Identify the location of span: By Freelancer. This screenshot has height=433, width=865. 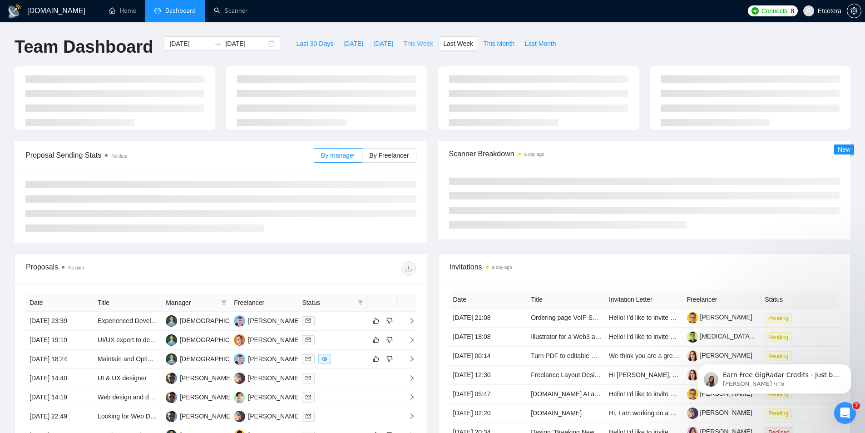
(389, 155).